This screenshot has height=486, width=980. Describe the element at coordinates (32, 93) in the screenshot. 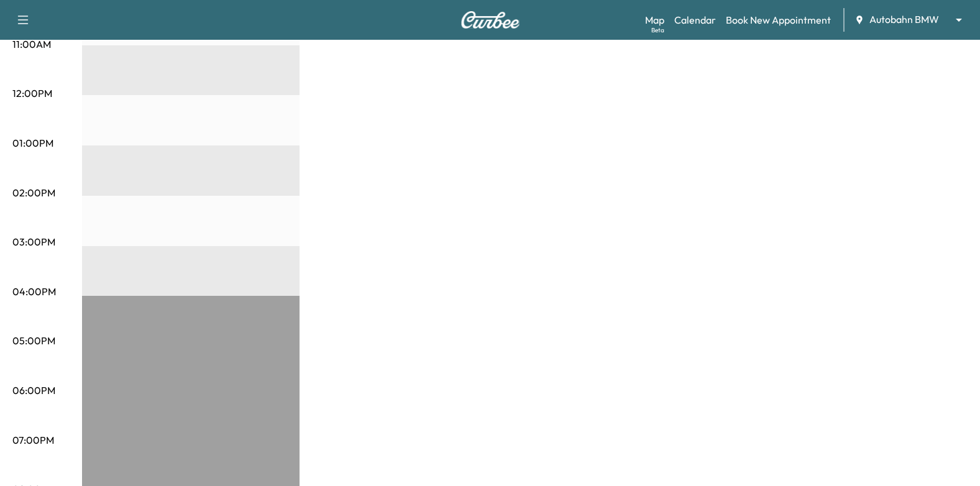

I see `p: 12:00PM` at that location.